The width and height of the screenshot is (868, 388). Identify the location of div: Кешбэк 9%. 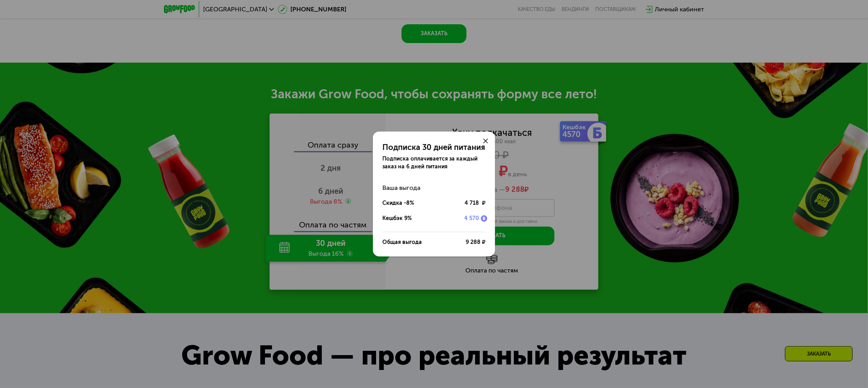
(397, 218).